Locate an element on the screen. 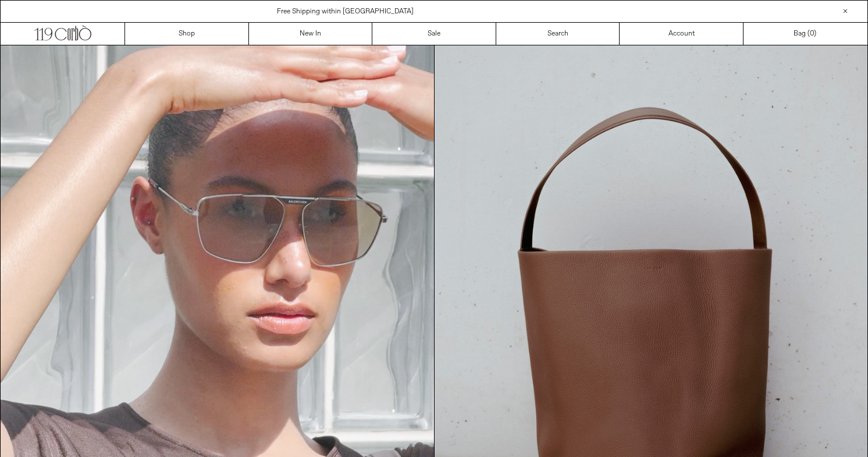  a: Account is located at coordinates (681, 34).